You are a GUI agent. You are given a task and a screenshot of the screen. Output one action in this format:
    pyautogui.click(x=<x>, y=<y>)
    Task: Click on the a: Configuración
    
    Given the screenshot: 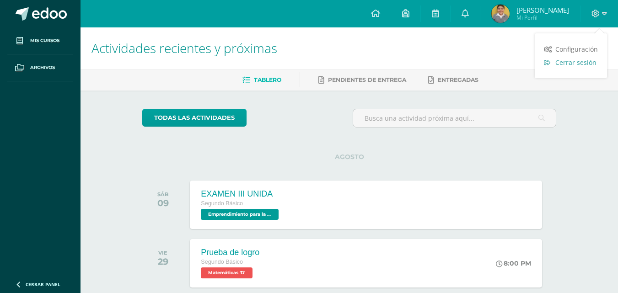 What is the action you would take?
    pyautogui.click(x=571, y=49)
    